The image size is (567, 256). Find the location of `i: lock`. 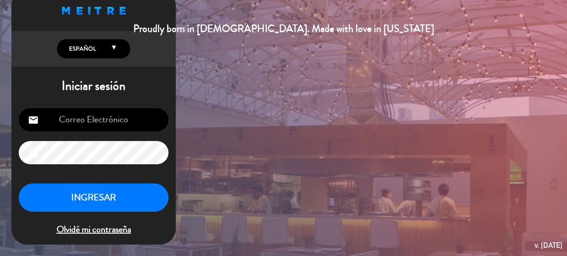

i: lock is located at coordinates (33, 153).